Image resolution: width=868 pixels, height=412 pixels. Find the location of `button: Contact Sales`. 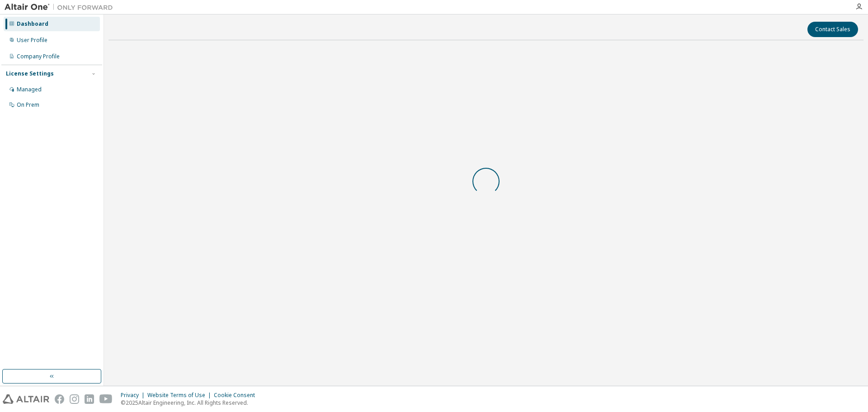

button: Contact Sales is located at coordinates (832, 29).